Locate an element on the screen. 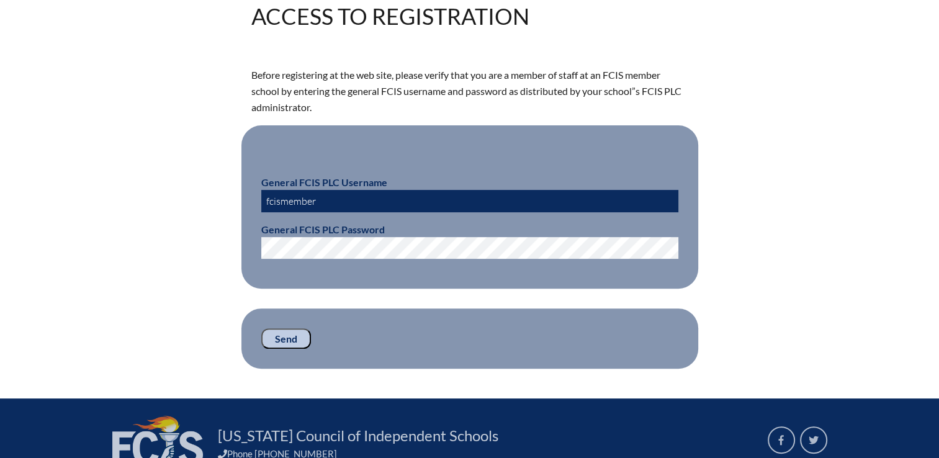 The height and width of the screenshot is (458, 939). b: General FCIS PLC Username is located at coordinates (324, 182).